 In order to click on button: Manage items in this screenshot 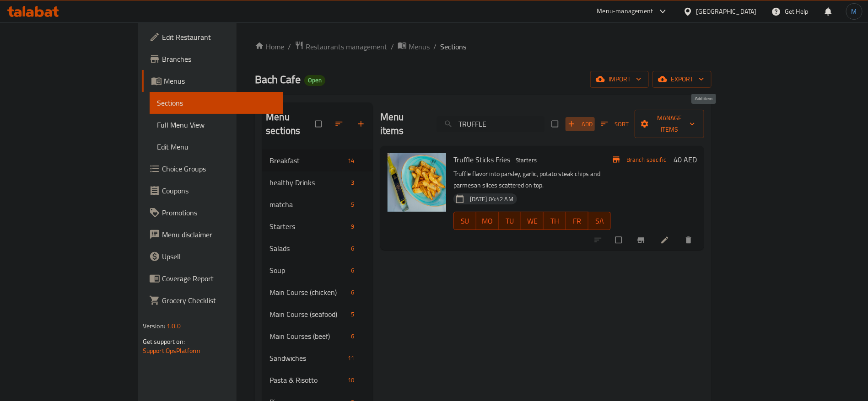, I will do `click(669, 124)`.